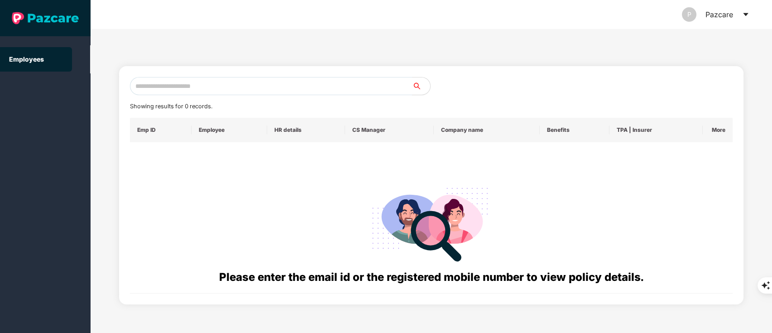 The height and width of the screenshot is (333, 772). What do you see at coordinates (306, 130) in the screenshot?
I see `th: HR details` at bounding box center [306, 130].